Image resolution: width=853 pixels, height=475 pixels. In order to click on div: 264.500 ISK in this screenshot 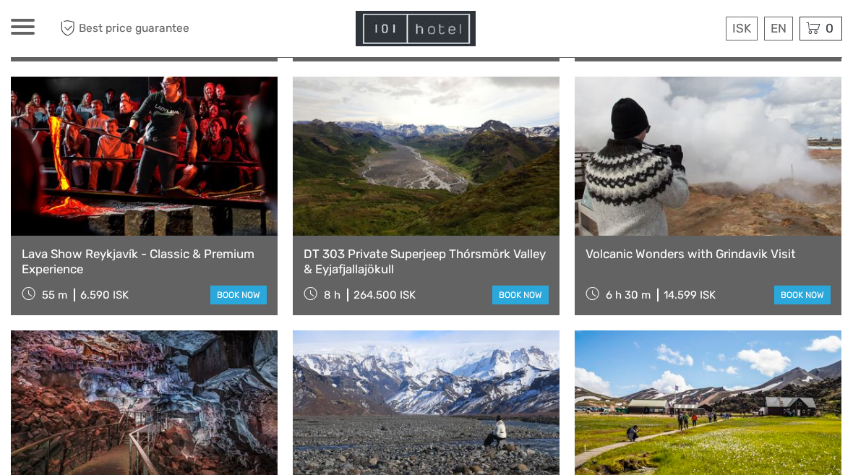, I will do `click(385, 295)`.